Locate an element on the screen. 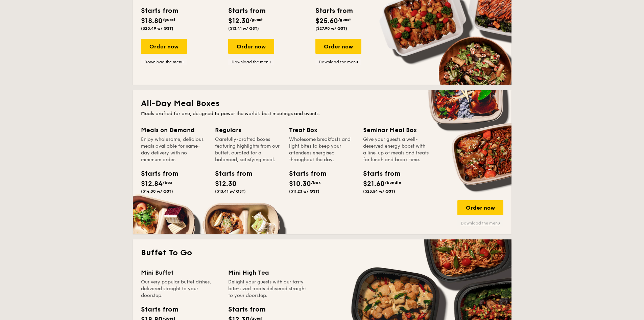  h2: All-Day Meal Boxes is located at coordinates (322, 104).